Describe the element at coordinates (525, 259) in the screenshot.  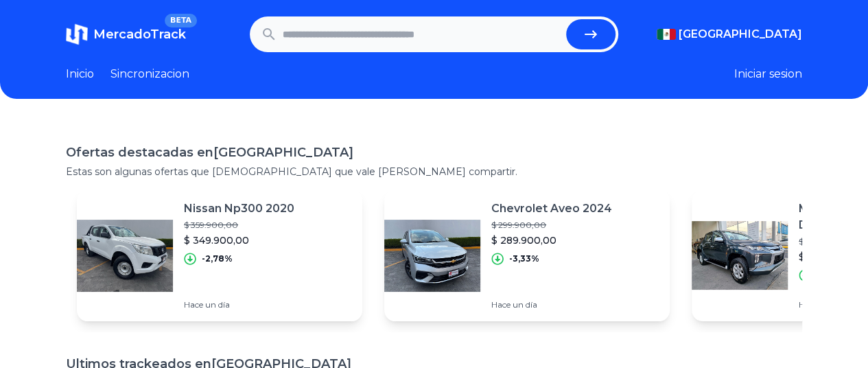
I see `p: -3,33%` at that location.